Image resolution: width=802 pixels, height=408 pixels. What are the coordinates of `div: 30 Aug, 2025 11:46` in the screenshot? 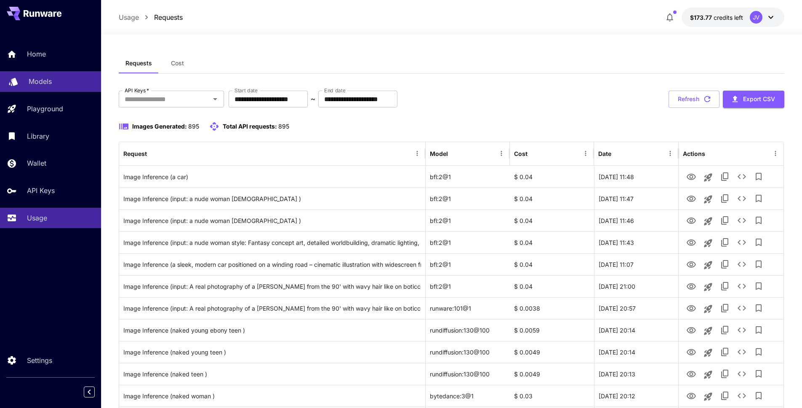 It's located at (636, 220).